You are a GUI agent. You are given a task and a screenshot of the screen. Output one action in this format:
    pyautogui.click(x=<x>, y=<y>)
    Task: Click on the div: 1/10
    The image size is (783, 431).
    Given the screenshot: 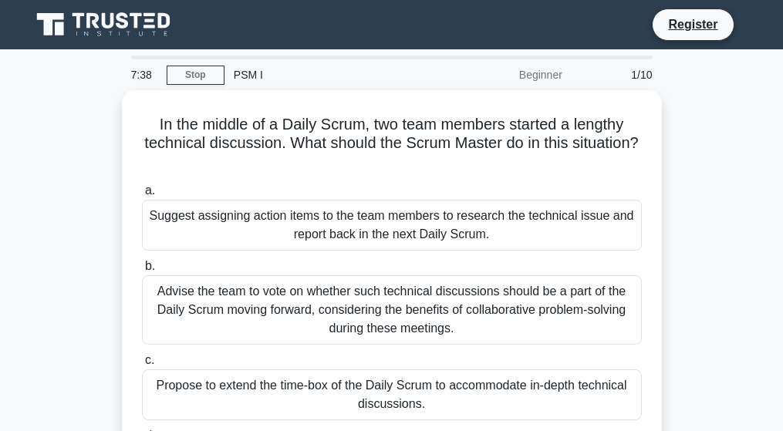 What is the action you would take?
    pyautogui.click(x=616, y=75)
    